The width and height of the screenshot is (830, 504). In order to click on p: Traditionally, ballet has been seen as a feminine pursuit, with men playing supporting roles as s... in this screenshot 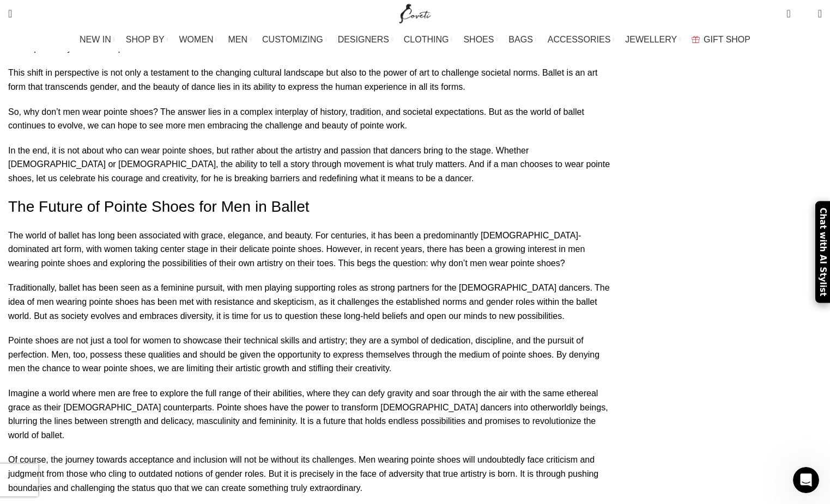, I will do `click(311, 302)`.